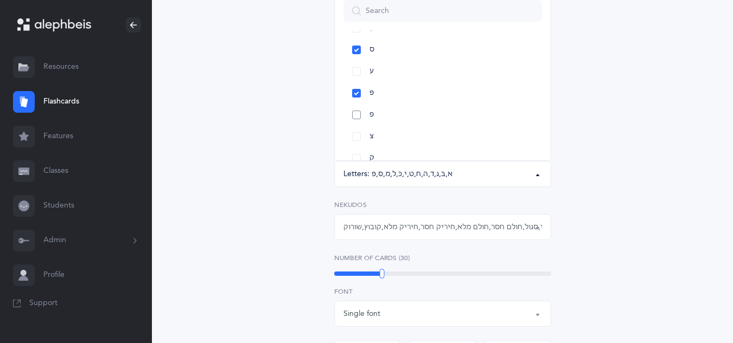 Image resolution: width=733 pixels, height=343 pixels. Describe the element at coordinates (362, 314) in the screenshot. I see `div: Single font` at that location.